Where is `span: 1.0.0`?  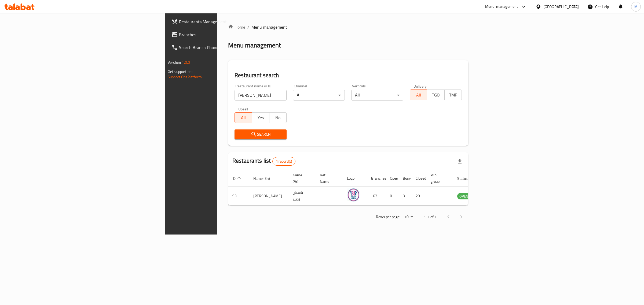
span: 1.0.0 is located at coordinates (186, 63).